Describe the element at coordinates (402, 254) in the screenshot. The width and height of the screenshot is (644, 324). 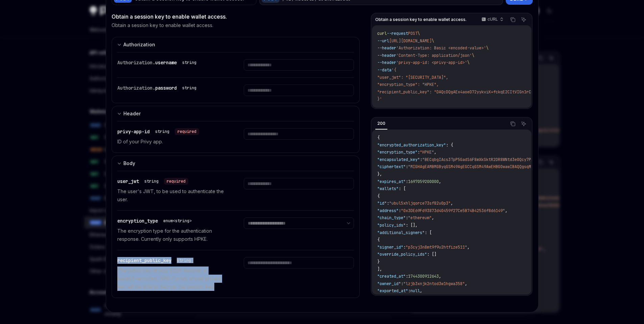
I see `span: "override_policy_ids"` at that location.